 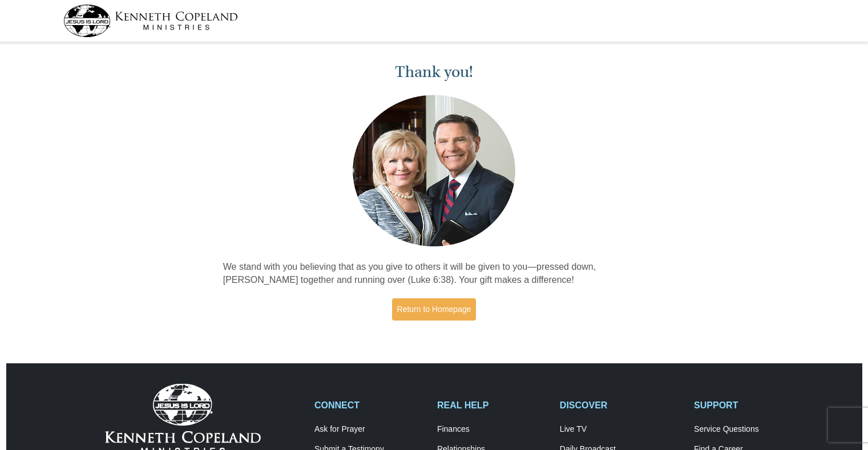 I want to click on h2: CONNECT, so click(x=370, y=405).